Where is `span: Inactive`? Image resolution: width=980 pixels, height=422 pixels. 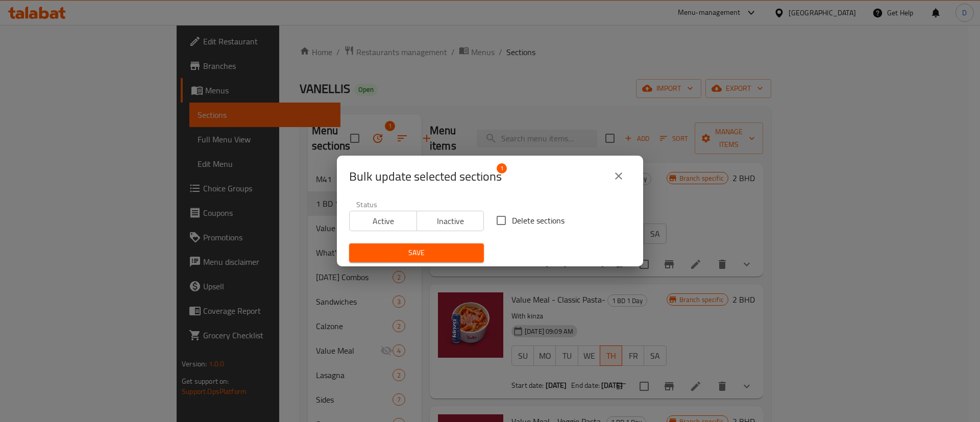 span: Inactive is located at coordinates (450, 221).